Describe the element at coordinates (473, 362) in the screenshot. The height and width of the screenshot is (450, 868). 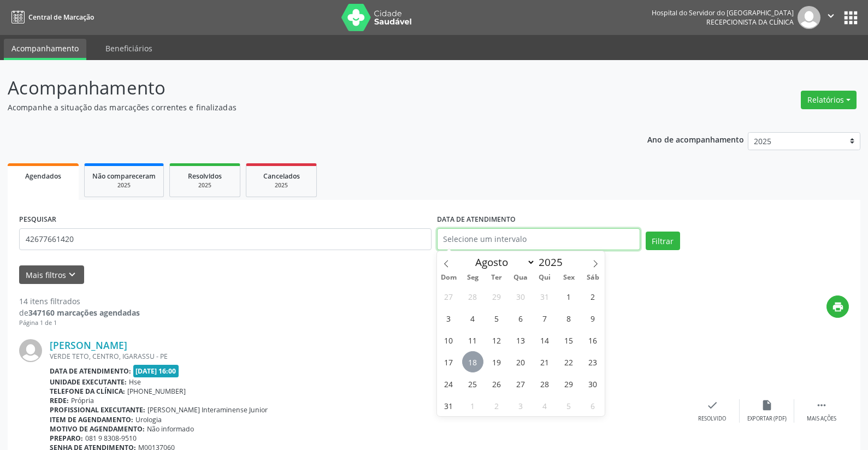
I see `span: Agosto 18, 2025` at that location.